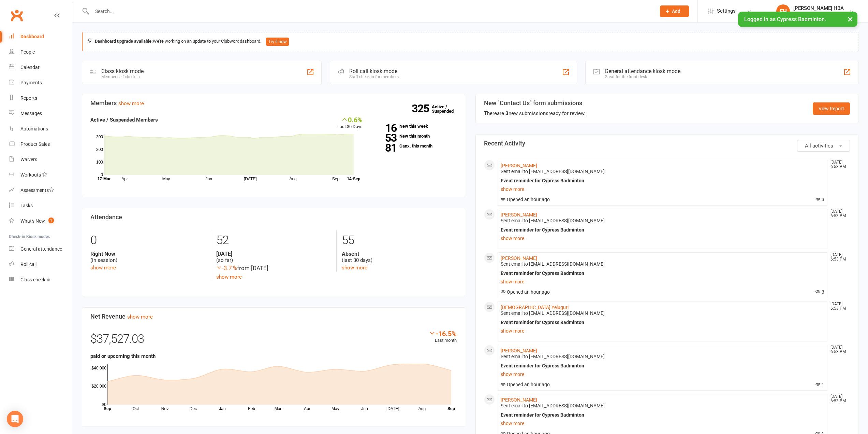 This screenshot has height=434, width=868. What do you see at coordinates (643, 71) in the screenshot?
I see `div: General attendance kiosk mode` at bounding box center [643, 71].